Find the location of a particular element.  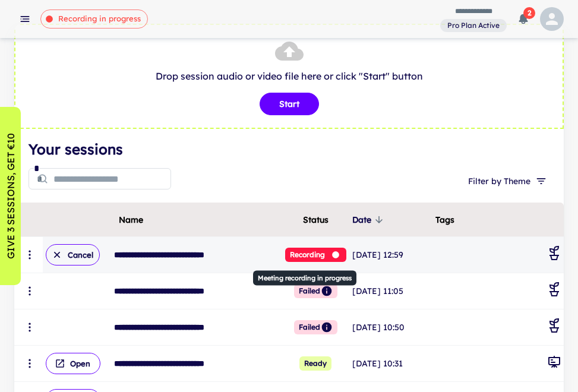

span: Ready is located at coordinates (316, 364).